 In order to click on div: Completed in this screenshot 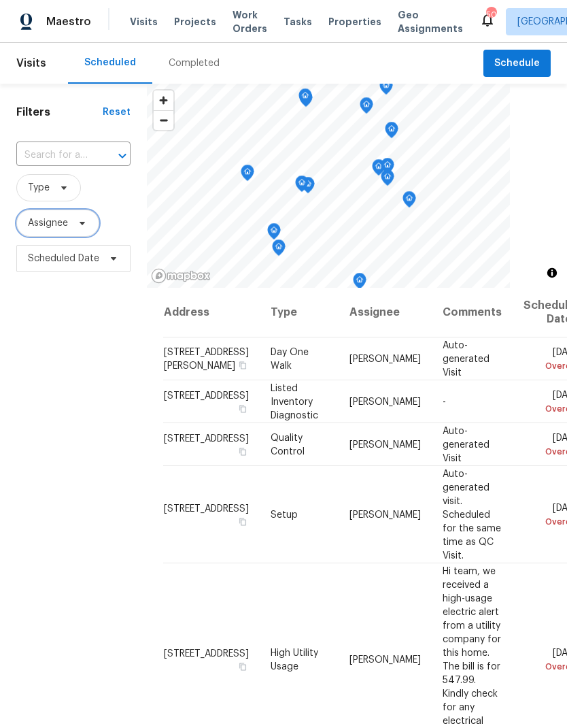, I will do `click(194, 63)`.